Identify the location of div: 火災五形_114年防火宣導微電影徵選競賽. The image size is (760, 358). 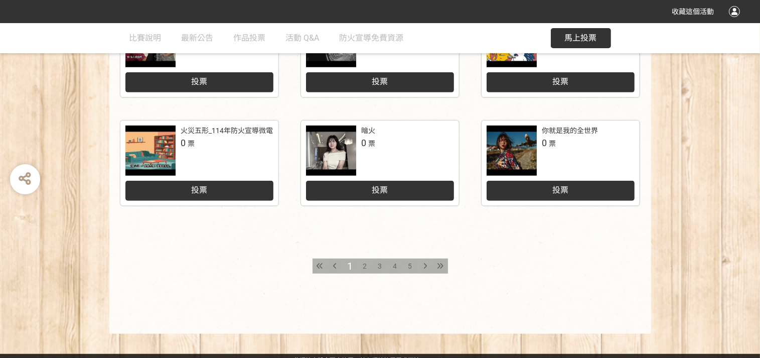
(244, 130).